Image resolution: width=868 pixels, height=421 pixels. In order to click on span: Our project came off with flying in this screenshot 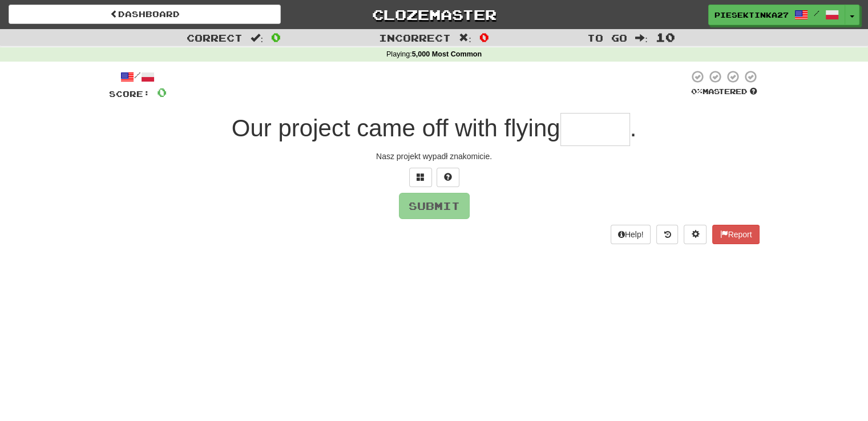, I will do `click(396, 128)`.